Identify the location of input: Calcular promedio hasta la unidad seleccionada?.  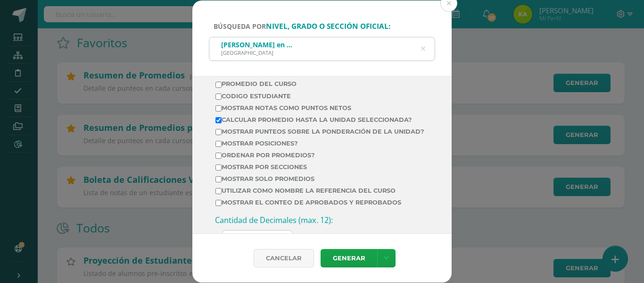
(219, 120).